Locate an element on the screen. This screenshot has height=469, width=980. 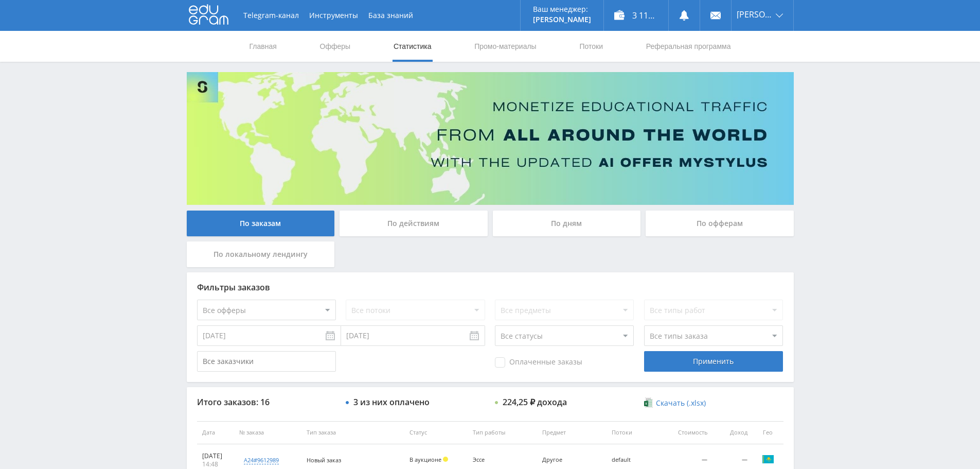
a: Реферальная программа is located at coordinates (688, 46).